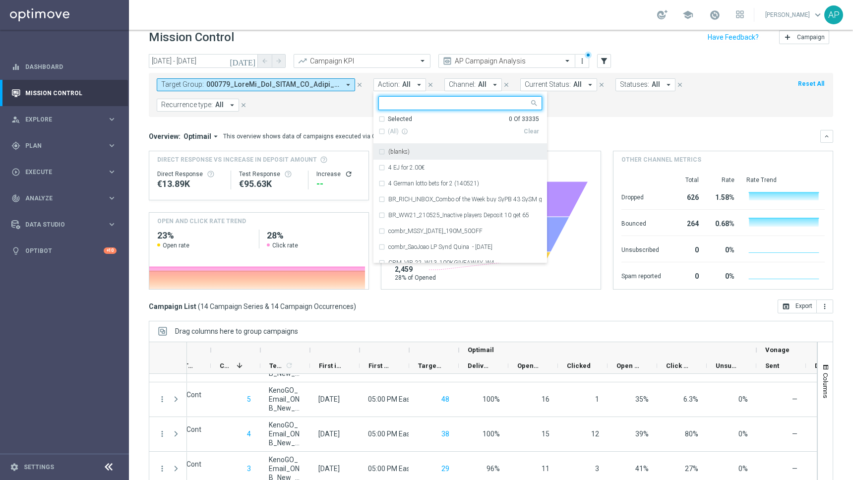 The height and width of the screenshot is (480, 853). What do you see at coordinates (641, 249) in the screenshot?
I see `div: Unsubscribed` at bounding box center [641, 249].